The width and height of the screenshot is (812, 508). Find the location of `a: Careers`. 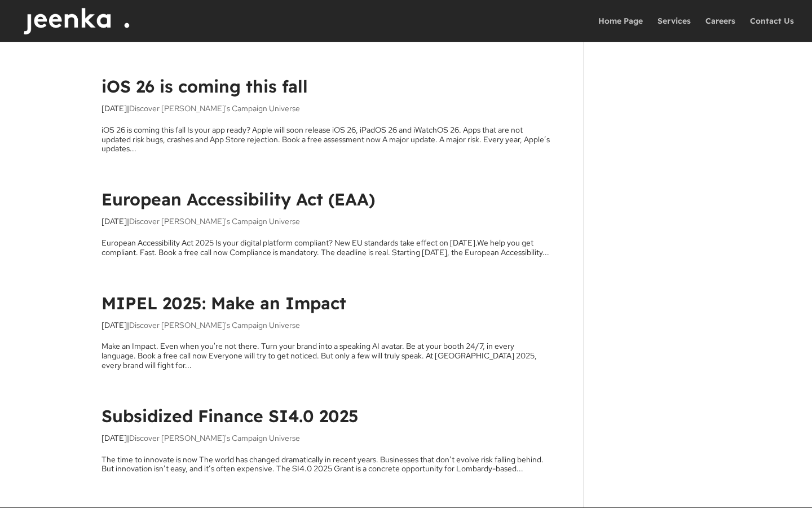

a: Careers is located at coordinates (720, 29).